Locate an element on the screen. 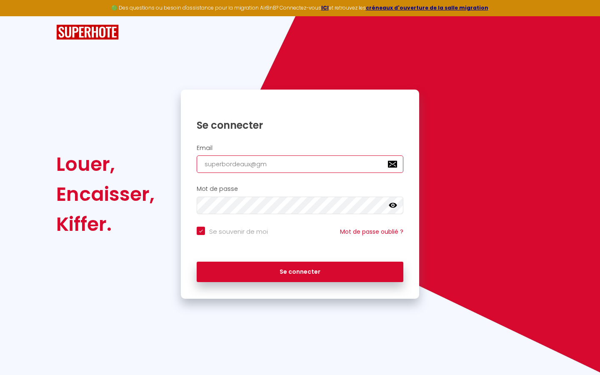 This screenshot has height=375, width=600. a: créneaux d'ouverture de la salle migration is located at coordinates (427, 7).